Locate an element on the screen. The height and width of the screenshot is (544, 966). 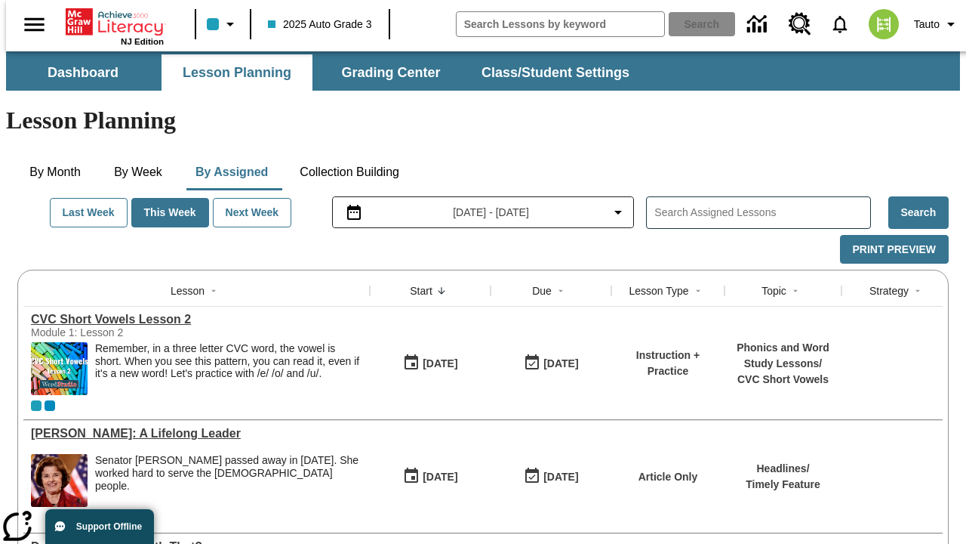
span: Class/Student Settings is located at coordinates (556, 72).